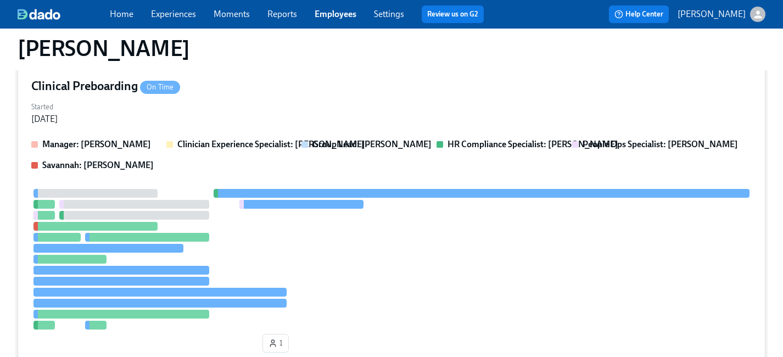 Image resolution: width=783 pixels, height=357 pixels. Describe the element at coordinates (105, 86) in the screenshot. I see `h4: Clinical Preboarding` at that location.